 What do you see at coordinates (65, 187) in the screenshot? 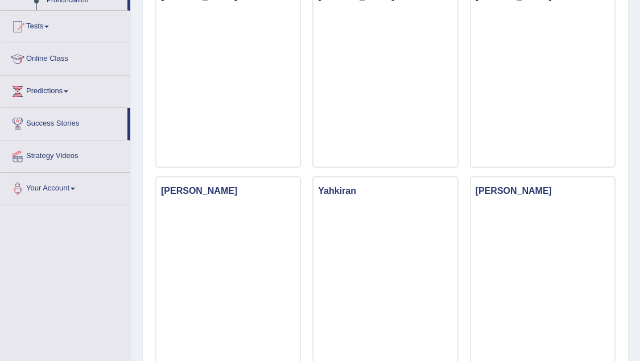
I see `a: Your Account` at bounding box center [65, 187].